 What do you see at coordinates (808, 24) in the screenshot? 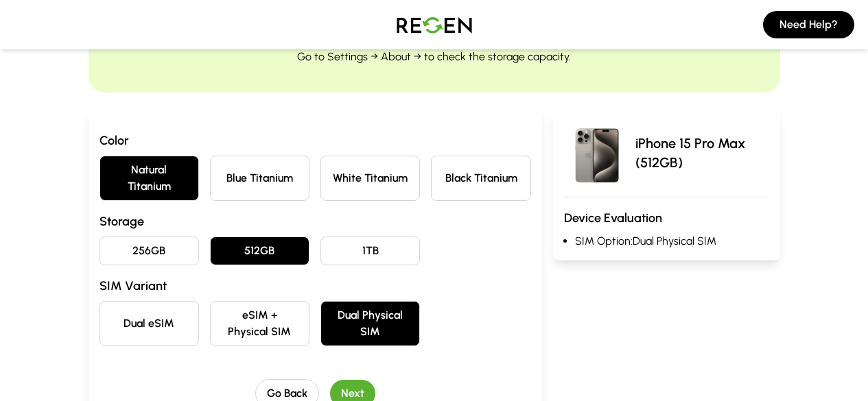
I see `button: Need Help?` at bounding box center [808, 24].